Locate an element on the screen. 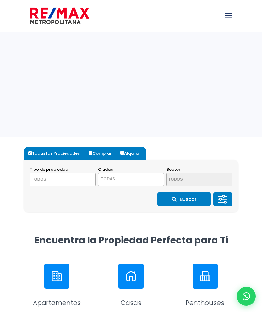 The image size is (262, 312). a: Penthouses is located at coordinates (205, 286).